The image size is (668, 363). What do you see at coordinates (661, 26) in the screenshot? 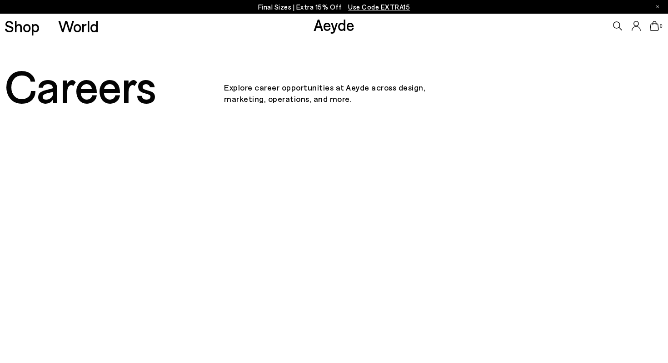
I see `span: 0` at bounding box center [661, 26].